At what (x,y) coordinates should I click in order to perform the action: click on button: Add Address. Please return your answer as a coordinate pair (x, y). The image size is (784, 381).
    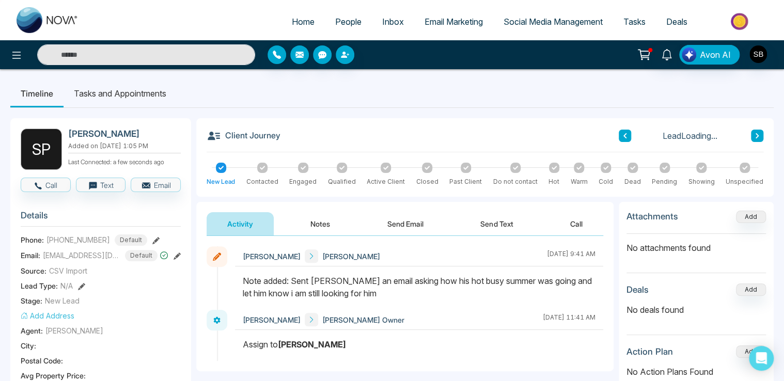
    Looking at the image, I should click on (47, 315).